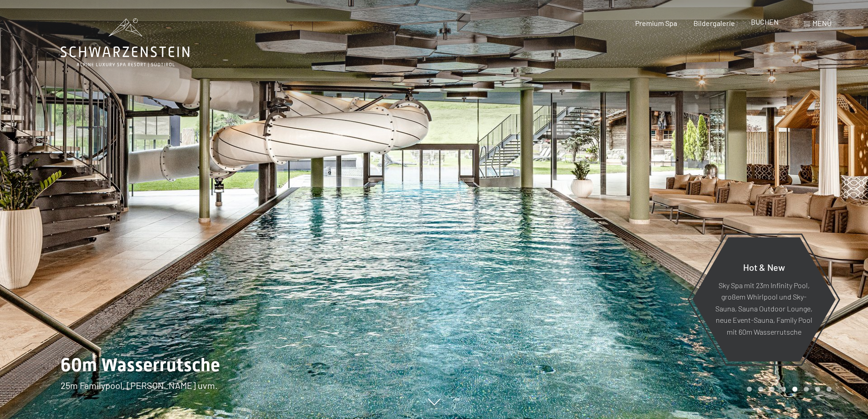 The height and width of the screenshot is (419, 868). What do you see at coordinates (764, 266) in the screenshot?
I see `span: Hot & New` at bounding box center [764, 266].